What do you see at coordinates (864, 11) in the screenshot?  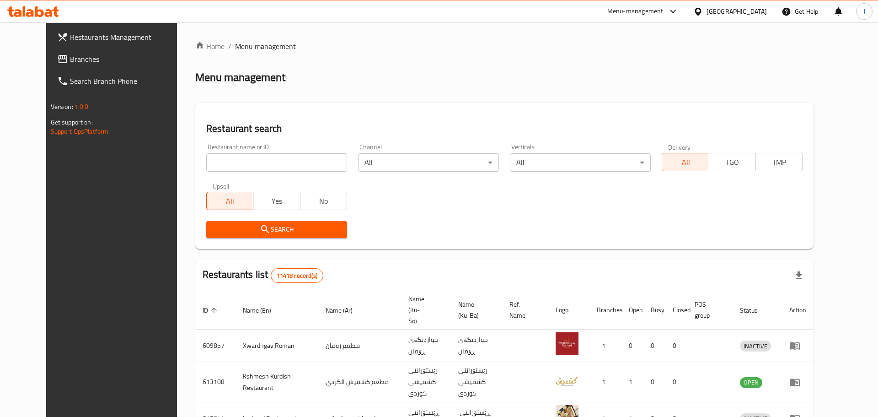 I see `span: J` at bounding box center [864, 11].